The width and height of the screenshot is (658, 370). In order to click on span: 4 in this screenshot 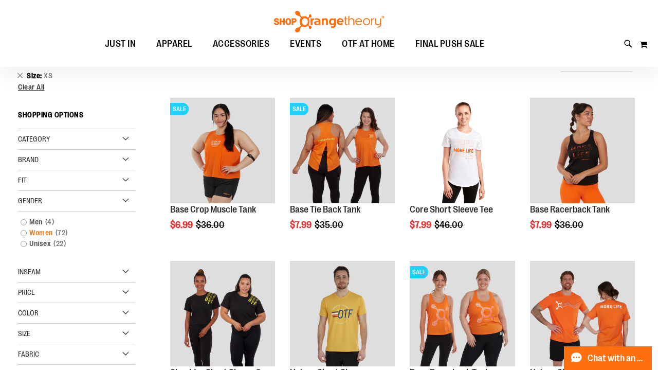, I will do `click(50, 222)`.